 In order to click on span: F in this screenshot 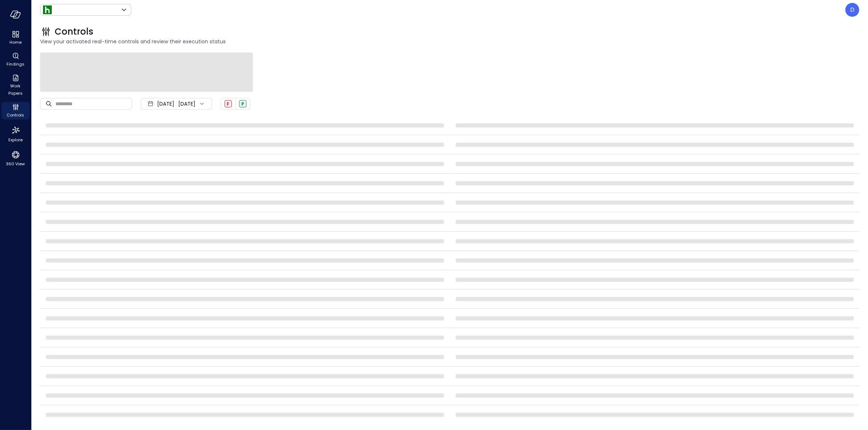, I will do `click(228, 104)`.